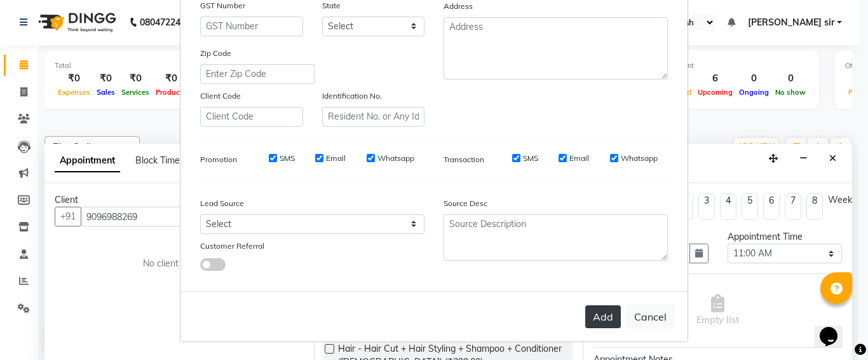 This screenshot has width=868, height=360. I want to click on button: Add, so click(603, 317).